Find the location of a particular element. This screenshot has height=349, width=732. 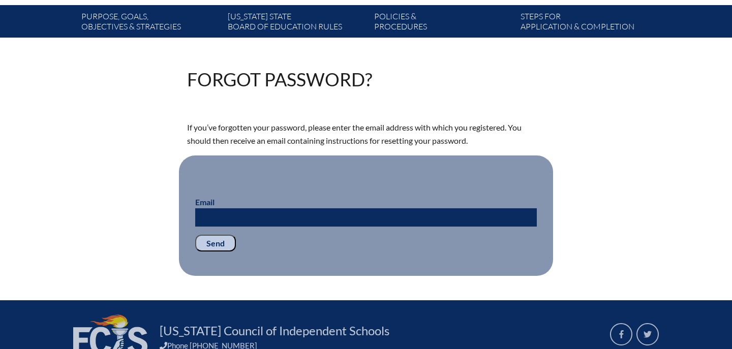

h1: Forgot password? is located at coordinates (279, 79).